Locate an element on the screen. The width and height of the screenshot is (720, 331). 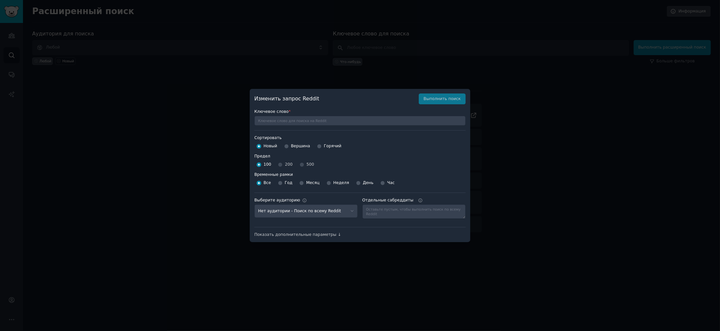
div: Показать дополнительные параметры ↓ is located at coordinates (360, 235).